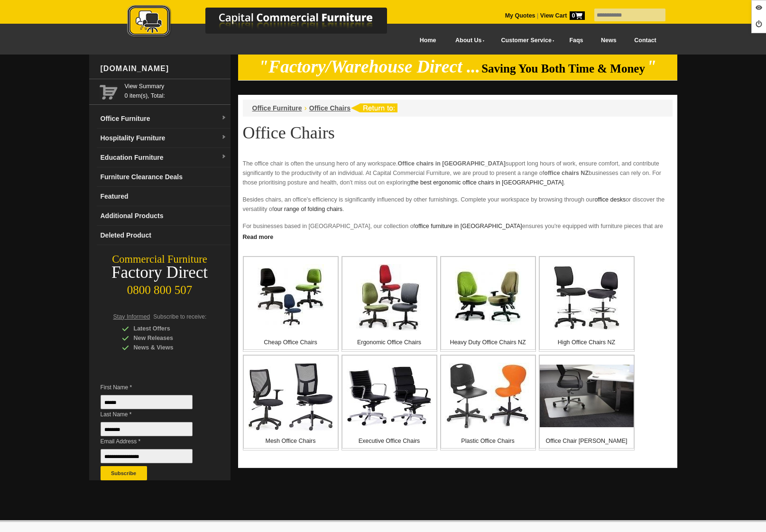 This screenshot has height=532, width=766. Describe the element at coordinates (488, 403) in the screenshot. I see `a: Plastic Office Chairs Plastic Office Chairs` at that location.